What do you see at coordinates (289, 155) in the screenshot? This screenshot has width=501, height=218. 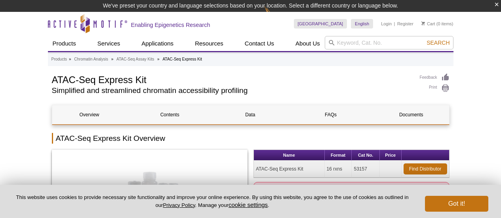 I see `th: Name` at bounding box center [289, 155].